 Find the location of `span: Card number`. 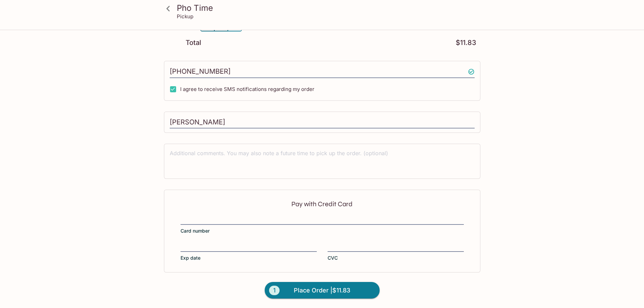

span: Card number is located at coordinates (195, 231).